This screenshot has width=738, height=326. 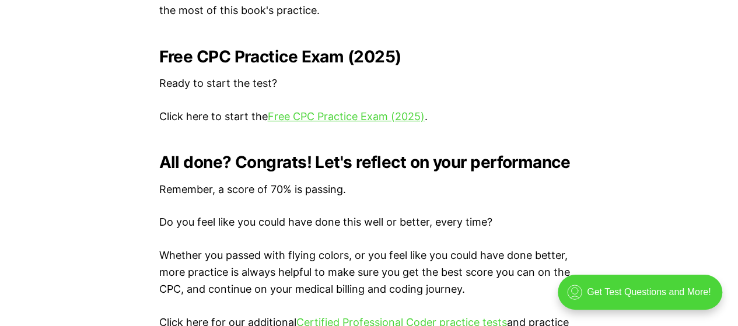 I want to click on p: Whether you passed with flying colors, or you feel like you could have done better, more practice..., so click(x=369, y=273).